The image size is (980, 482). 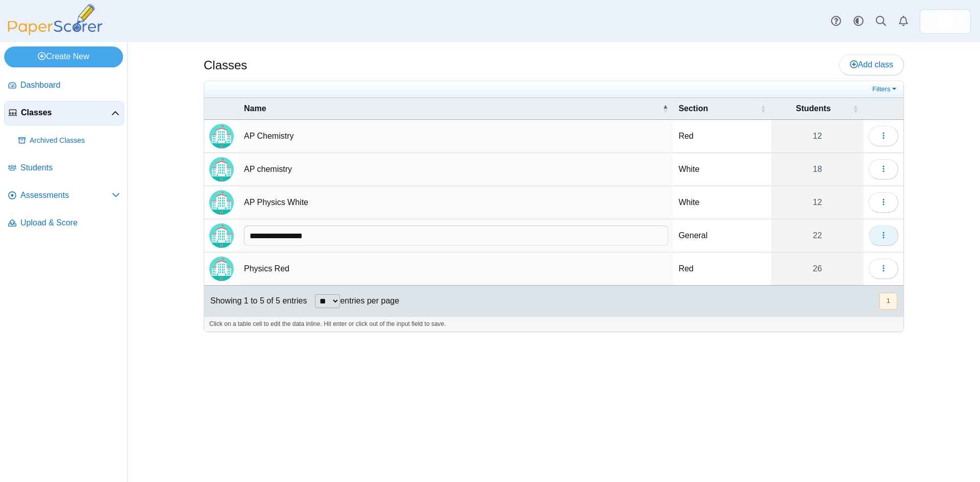 What do you see at coordinates (69, 141) in the screenshot?
I see `a: Archived Classes` at bounding box center [69, 141].